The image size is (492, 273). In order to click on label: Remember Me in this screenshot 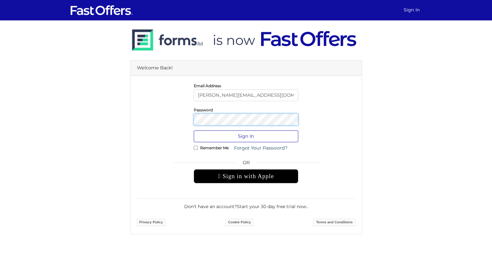, I will do `click(215, 148)`.